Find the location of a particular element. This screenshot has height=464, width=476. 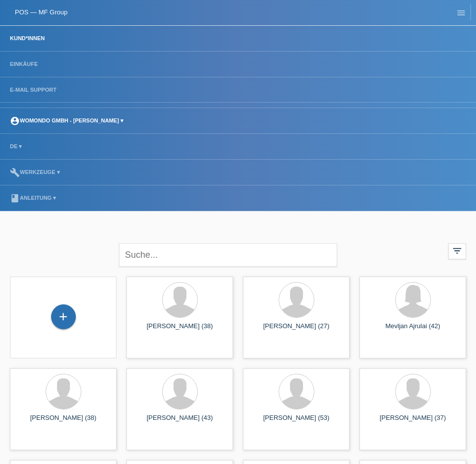

a: menu is located at coordinates (461, 12).